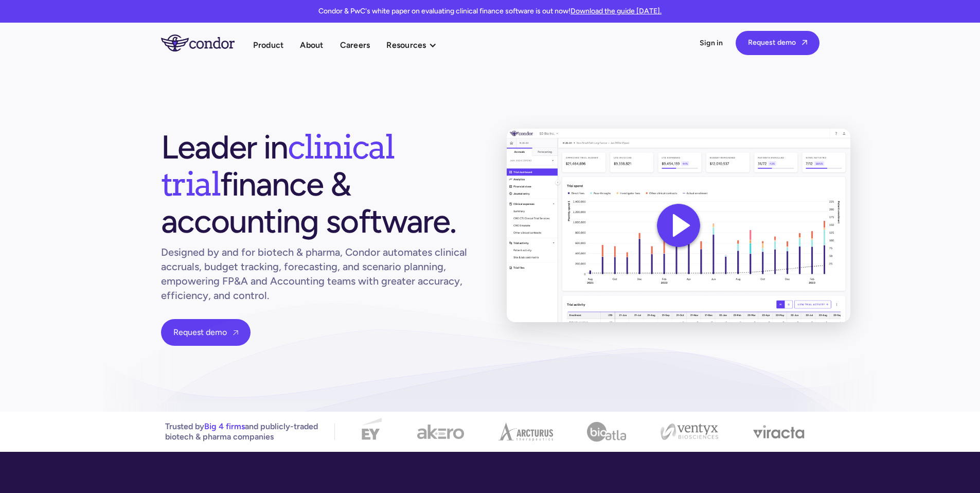 The image size is (980, 493). I want to click on a: About, so click(311, 45).